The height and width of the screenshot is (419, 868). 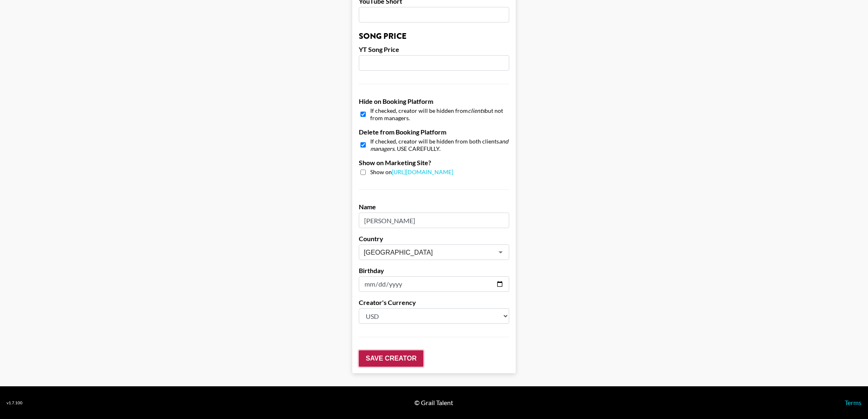 I want to click on label: Name, so click(x=434, y=207).